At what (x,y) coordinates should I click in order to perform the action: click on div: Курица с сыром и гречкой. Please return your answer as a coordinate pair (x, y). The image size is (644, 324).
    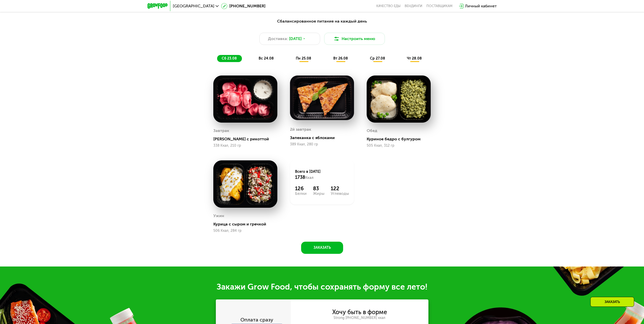
    Looking at the image, I should click on (247, 224).